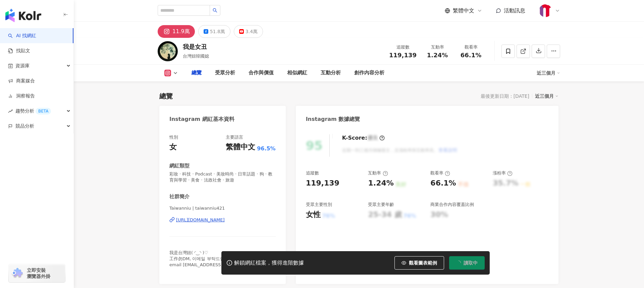  I want to click on span: 96.5%, so click(266, 149).